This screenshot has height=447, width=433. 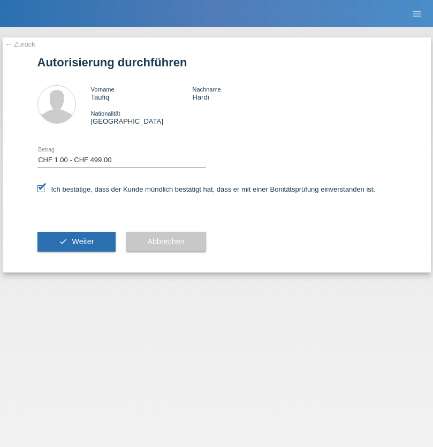 I want to click on label: Ich bestätige, dass der Kunde mündlich bestätigt hat, dass er mit einer Bonitätsprüfung einversta..., so click(x=207, y=189).